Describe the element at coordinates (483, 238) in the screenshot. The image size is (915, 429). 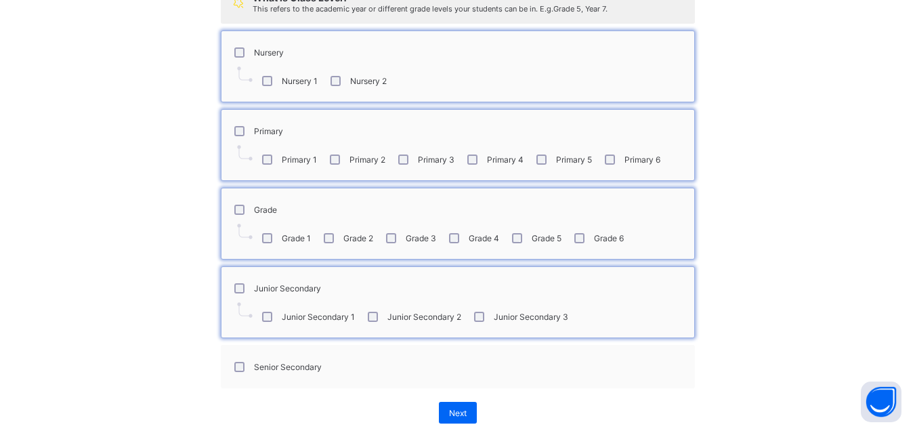
I see `label: Grade 4` at that location.